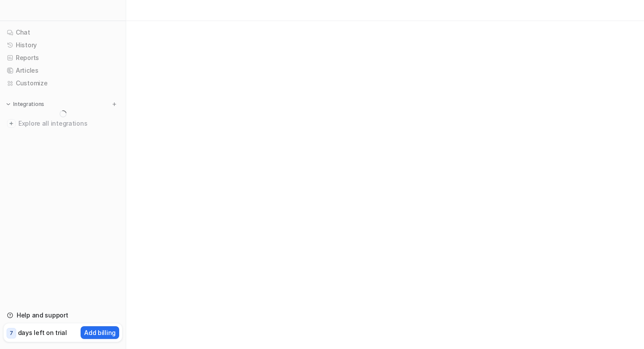  I want to click on button: Integrations, so click(25, 105).